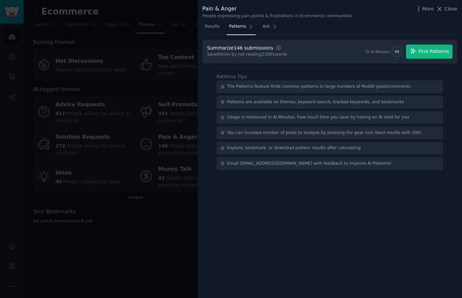  What do you see at coordinates (429, 52) in the screenshot?
I see `button: Find Patterns` at bounding box center [429, 52].